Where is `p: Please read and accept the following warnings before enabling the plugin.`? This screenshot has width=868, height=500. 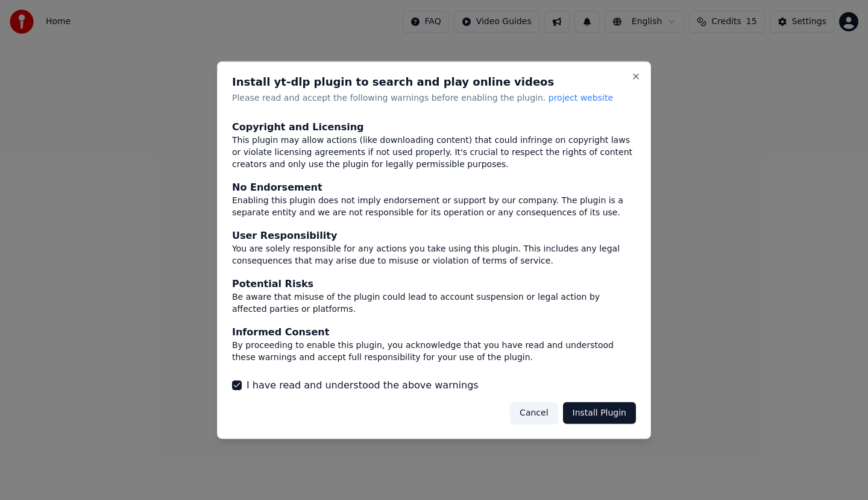
p: Please read and accept the following warnings before enabling the plugin. is located at coordinates (434, 98).